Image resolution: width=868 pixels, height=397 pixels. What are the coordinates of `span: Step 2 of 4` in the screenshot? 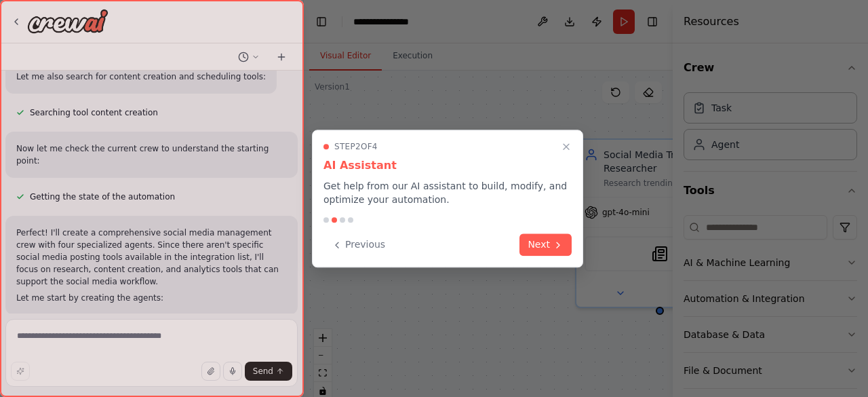 It's located at (356, 146).